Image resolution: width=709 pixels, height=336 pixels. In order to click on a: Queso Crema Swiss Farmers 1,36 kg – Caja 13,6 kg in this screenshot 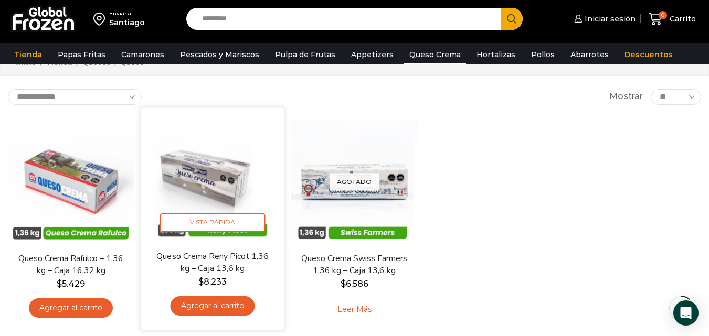, I will do `click(354, 265)`.